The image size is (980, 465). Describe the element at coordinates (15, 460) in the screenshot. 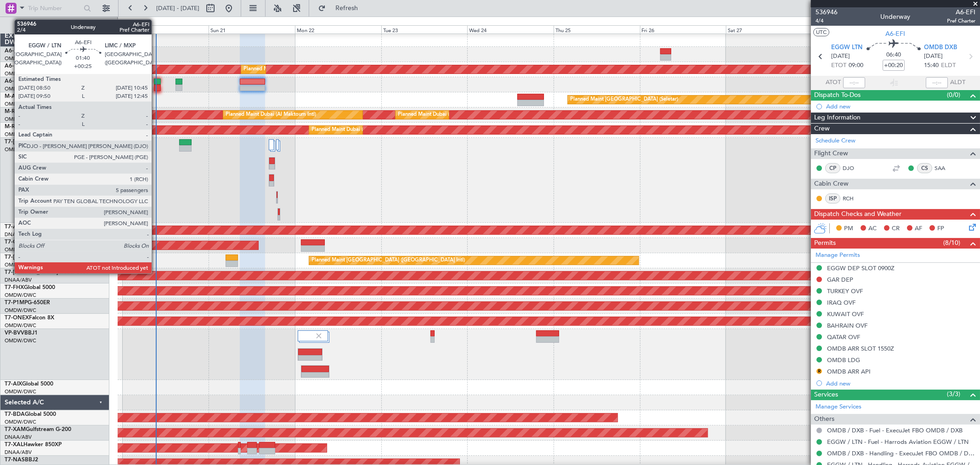

I see `span: T7-NAS` at that location.